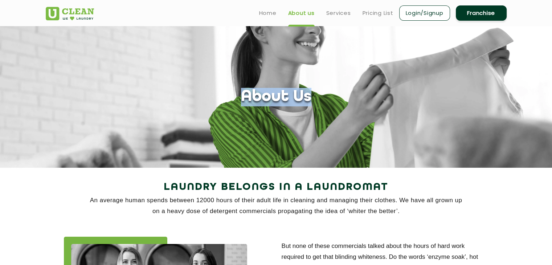 Image resolution: width=552 pixels, height=265 pixels. What do you see at coordinates (424, 13) in the screenshot?
I see `a: Login/Signup` at bounding box center [424, 13].